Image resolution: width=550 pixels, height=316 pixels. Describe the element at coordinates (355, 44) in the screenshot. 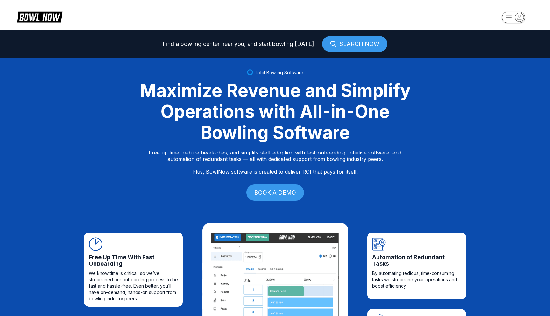

I see `a: SEARCH NOW` at that location.